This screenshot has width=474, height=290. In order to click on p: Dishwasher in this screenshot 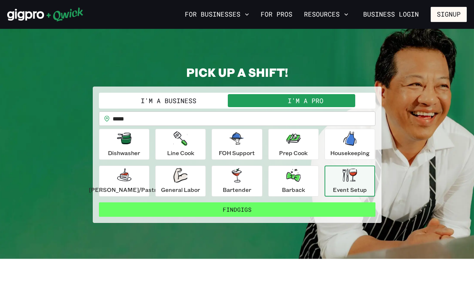, I will do `click(124, 153)`.